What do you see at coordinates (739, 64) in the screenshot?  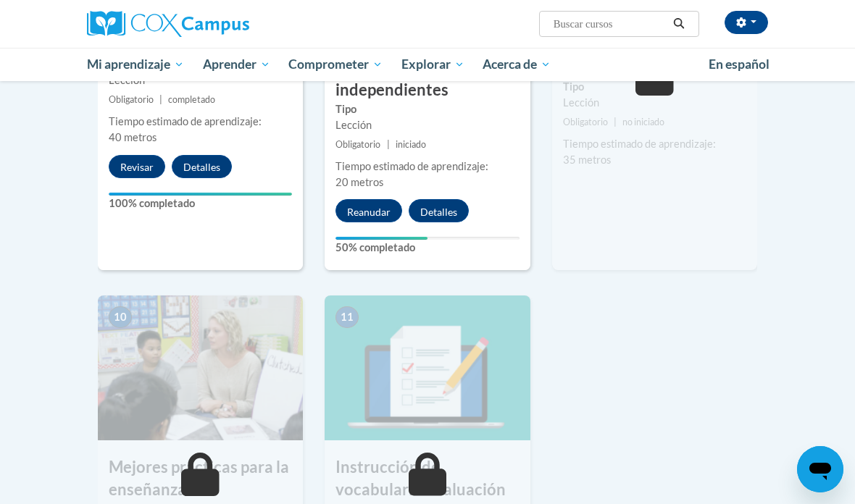 I see `a: En español` at bounding box center [739, 64].